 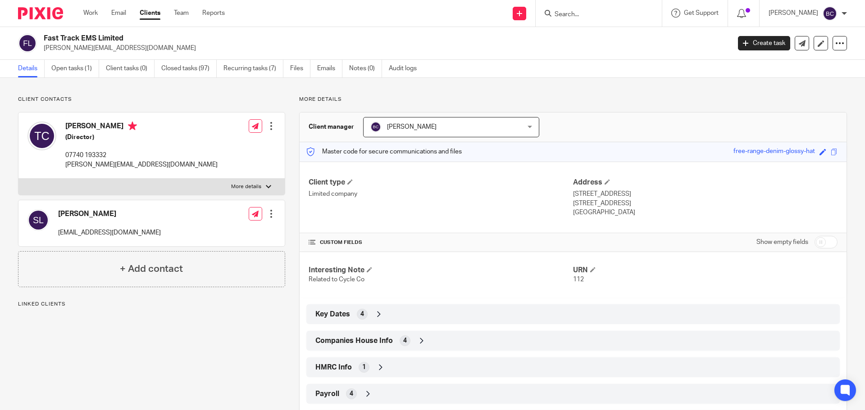 I want to click on span: Get Support, so click(x=701, y=13).